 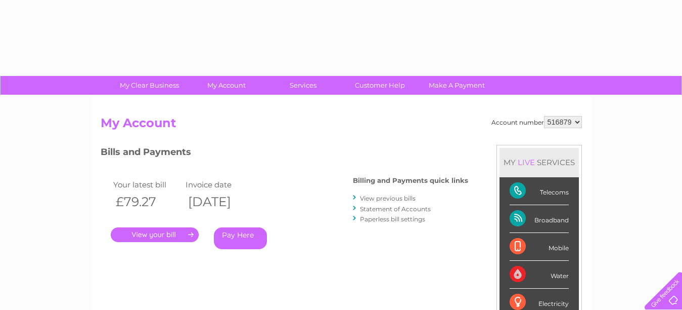 What do you see at coordinates (539, 274) in the screenshot?
I see `div: Water` at bounding box center [539, 274].